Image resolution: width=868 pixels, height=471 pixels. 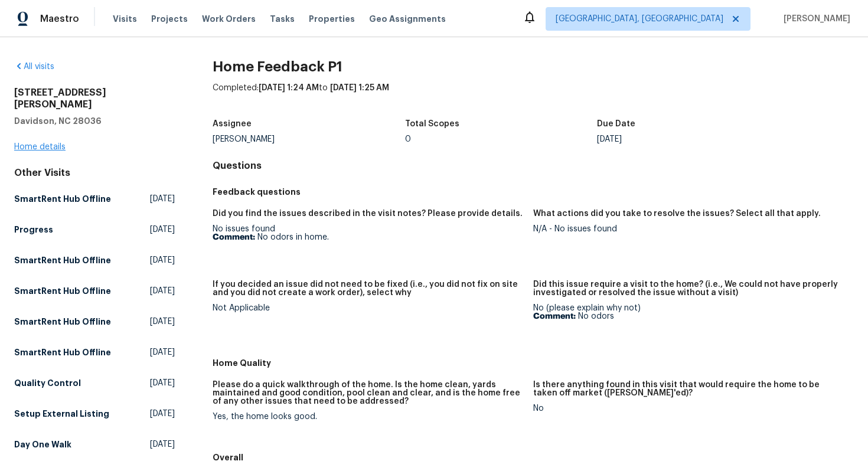 I want to click on span: Visits, so click(x=124, y=18).